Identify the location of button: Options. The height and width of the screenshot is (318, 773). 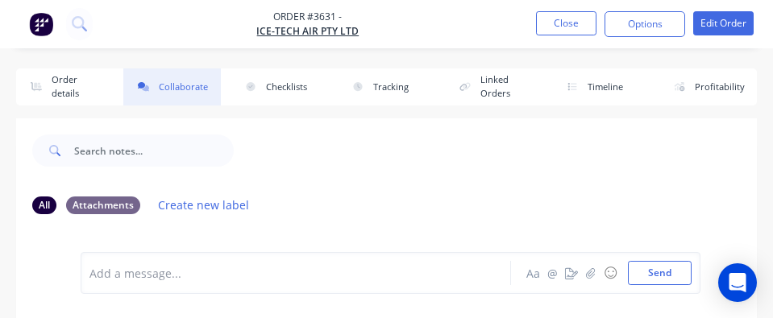
(644, 24).